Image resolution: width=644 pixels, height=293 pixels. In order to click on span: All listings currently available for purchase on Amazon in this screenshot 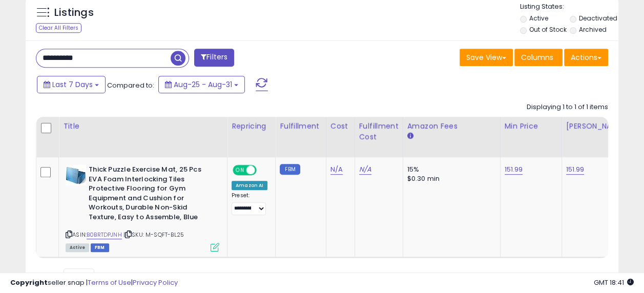, I will do `click(77, 247)`.